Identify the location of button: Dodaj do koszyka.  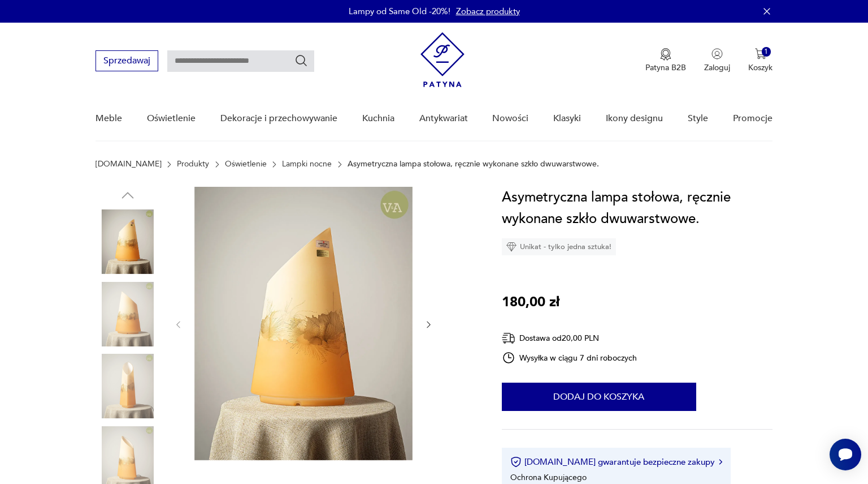
(599, 396).